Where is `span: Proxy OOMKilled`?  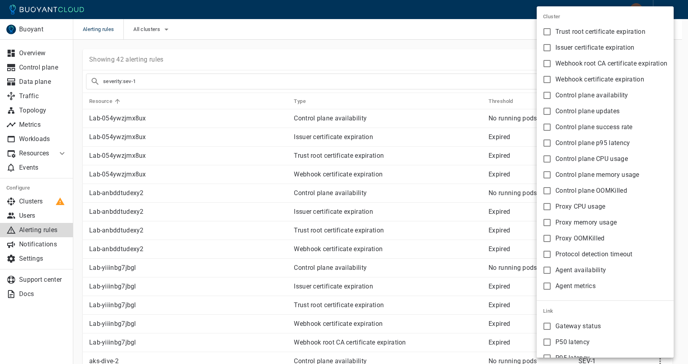
span: Proxy OOMKilled is located at coordinates (580, 239).